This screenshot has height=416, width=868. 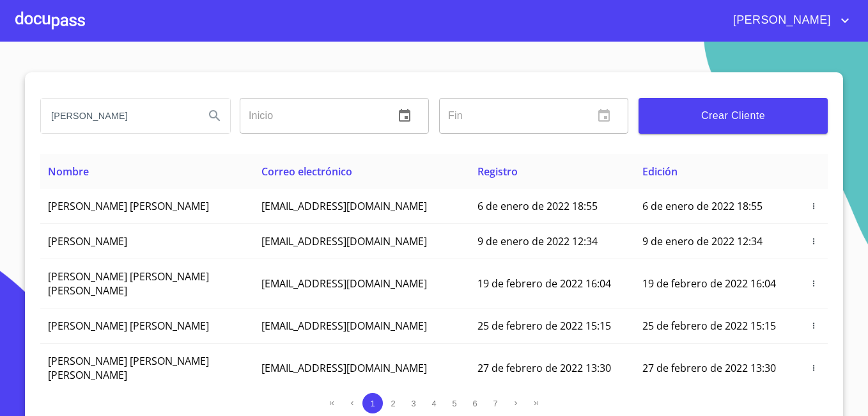 I want to click on button: 6, so click(x=475, y=403).